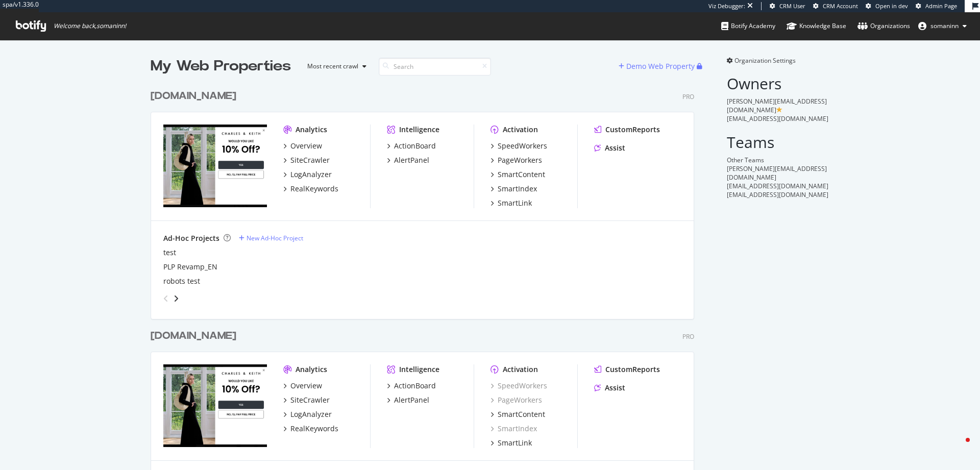 The image size is (980, 470). Describe the element at coordinates (190, 267) in the screenshot. I see `div: PLP Revamp_EN` at that location.